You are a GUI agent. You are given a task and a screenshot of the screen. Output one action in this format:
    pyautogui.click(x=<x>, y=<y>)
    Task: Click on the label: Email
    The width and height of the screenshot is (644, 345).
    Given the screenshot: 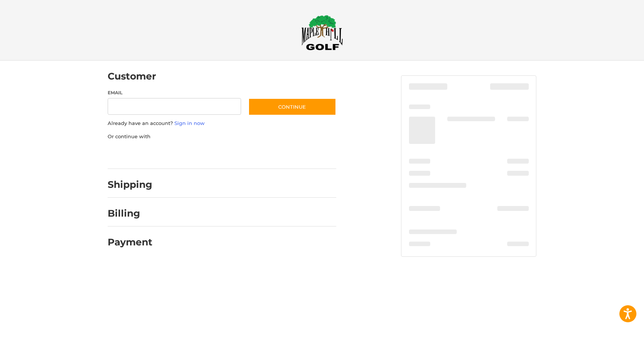 What is the action you would take?
    pyautogui.click(x=174, y=93)
    